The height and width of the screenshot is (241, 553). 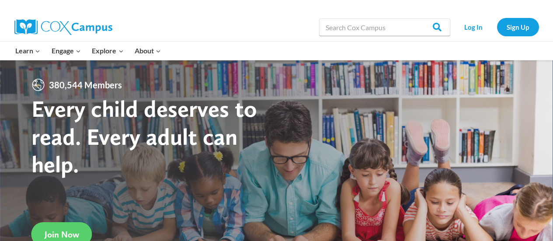 What do you see at coordinates (497, 27) in the screenshot?
I see `nav: Secondary Navigation` at bounding box center [497, 27].